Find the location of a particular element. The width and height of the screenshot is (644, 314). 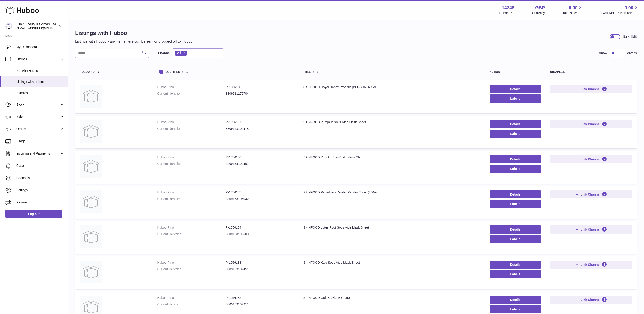

span: title is located at coordinates (307, 72).